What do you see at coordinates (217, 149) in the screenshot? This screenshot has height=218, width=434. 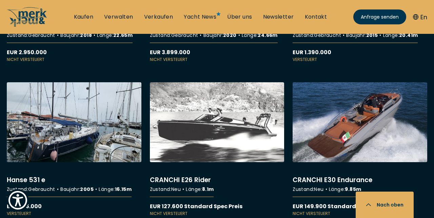 I see `a: More details aboutCRANCHI E26 Rider` at bounding box center [217, 149].